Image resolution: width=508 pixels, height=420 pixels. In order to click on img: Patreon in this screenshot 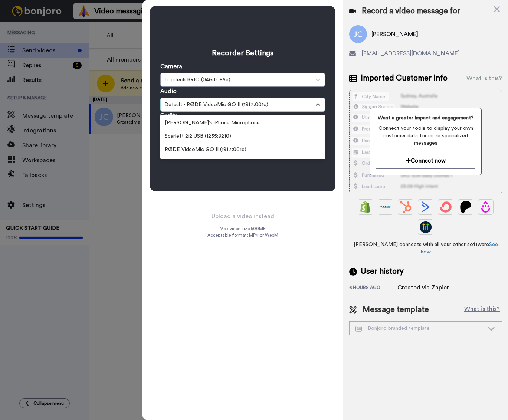, I will do `click(465, 207)`.